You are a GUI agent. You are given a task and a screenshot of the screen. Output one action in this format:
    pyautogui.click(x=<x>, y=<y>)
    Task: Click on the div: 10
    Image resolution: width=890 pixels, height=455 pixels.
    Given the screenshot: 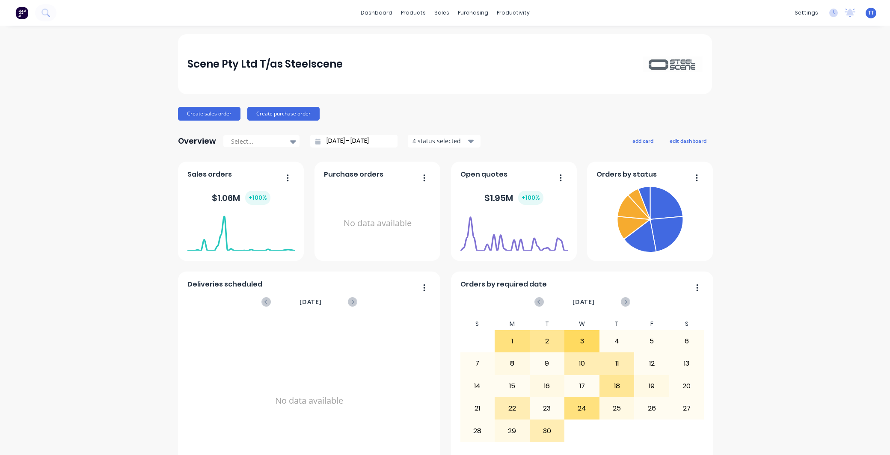 What is the action you would take?
    pyautogui.click(x=582, y=364)
    